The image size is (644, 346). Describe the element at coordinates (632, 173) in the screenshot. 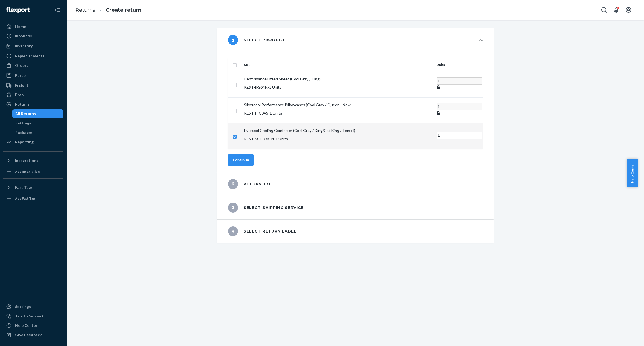

I see `button: Help Center` at that location.